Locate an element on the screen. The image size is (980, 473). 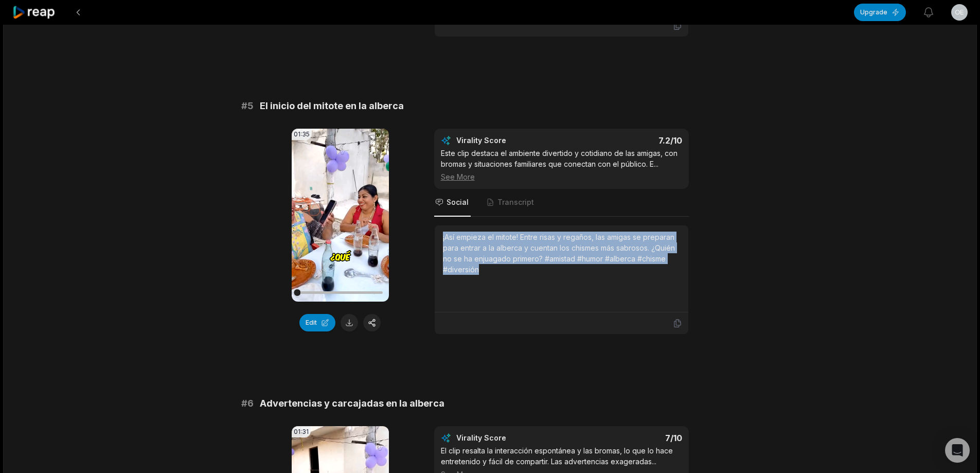
div: 7 /10 is located at coordinates (627, 438).